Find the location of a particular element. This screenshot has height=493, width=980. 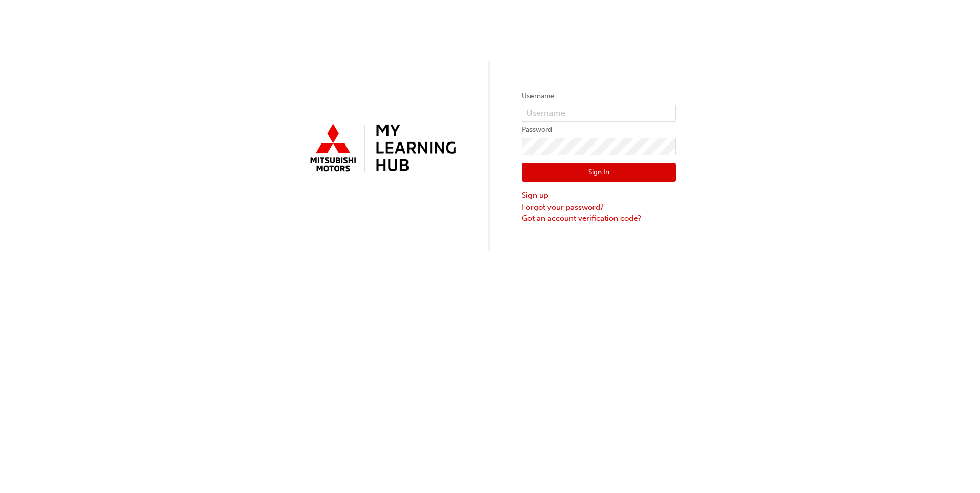

label: Username is located at coordinates (599, 96).